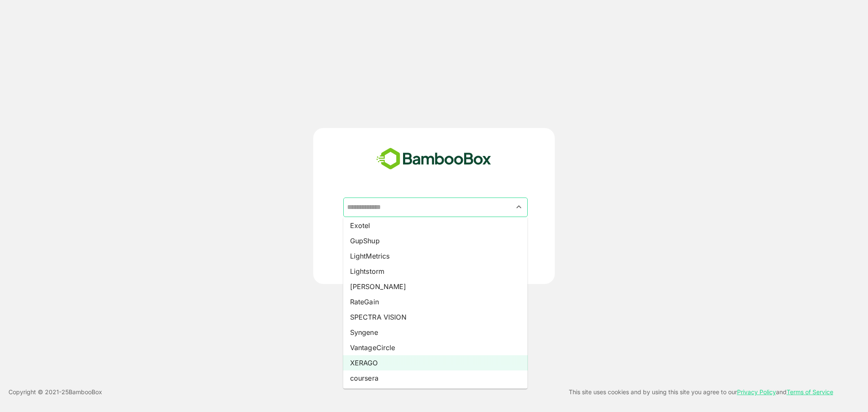 Image resolution: width=868 pixels, height=412 pixels. Describe the element at coordinates (436, 317) in the screenshot. I see `li: SPECTRA VISION` at that location.